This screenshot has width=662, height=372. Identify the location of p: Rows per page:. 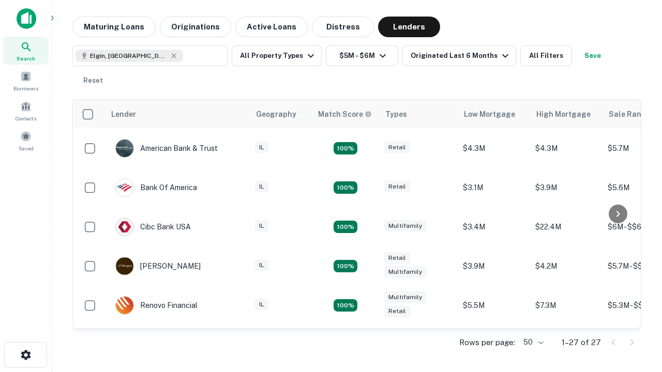
(487, 343).